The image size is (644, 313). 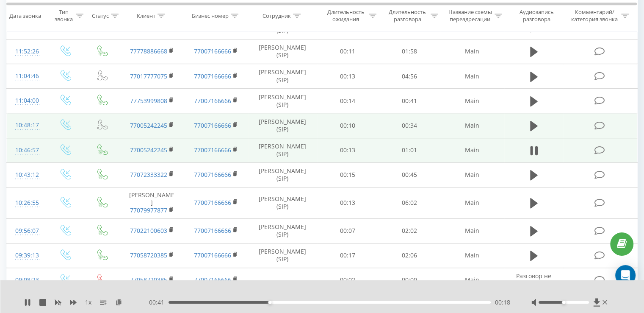 What do you see at coordinates (149, 174) in the screenshot?
I see `a: 77072333322` at bounding box center [149, 174].